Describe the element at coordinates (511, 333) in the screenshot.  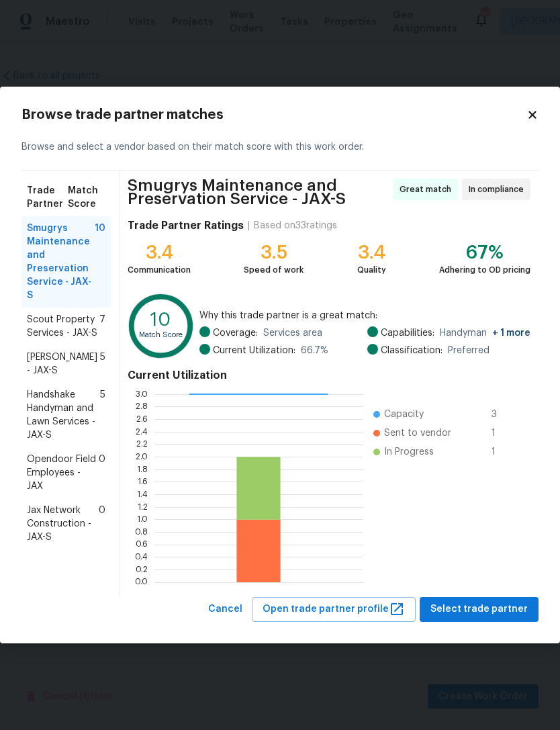
I see `span: + 1 more` at that location.